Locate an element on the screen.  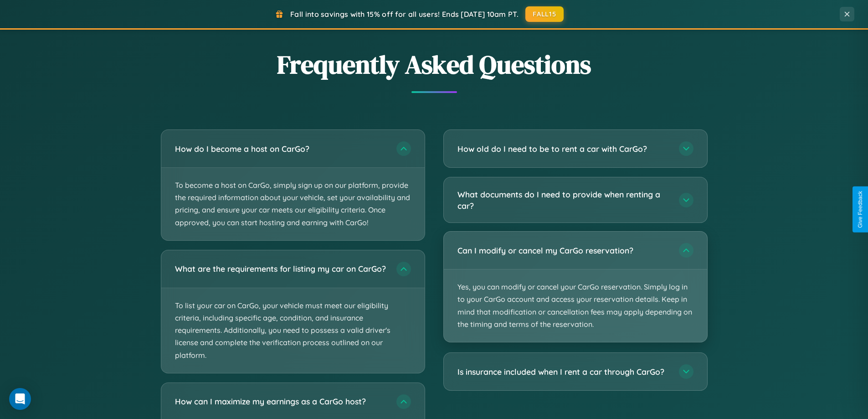
div: Give Feedback is located at coordinates (861, 210).